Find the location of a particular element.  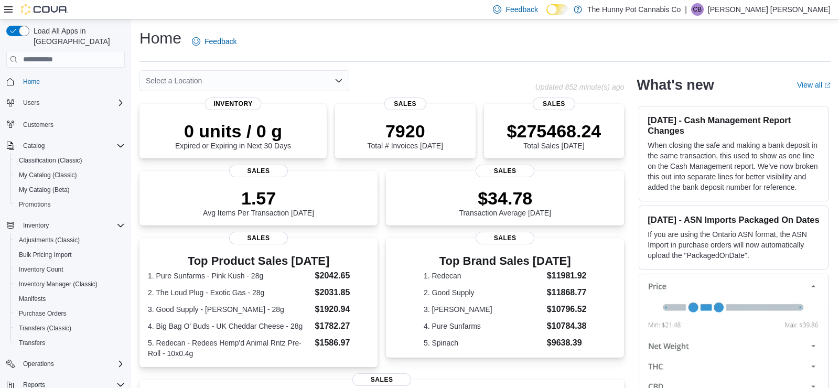

svg: External link is located at coordinates (828, 85).